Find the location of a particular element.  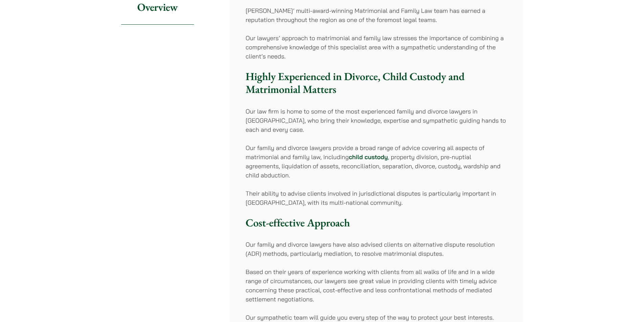

p: Based on their years of experience working with clients from all walks of life and in a wide rang... is located at coordinates (376, 285).